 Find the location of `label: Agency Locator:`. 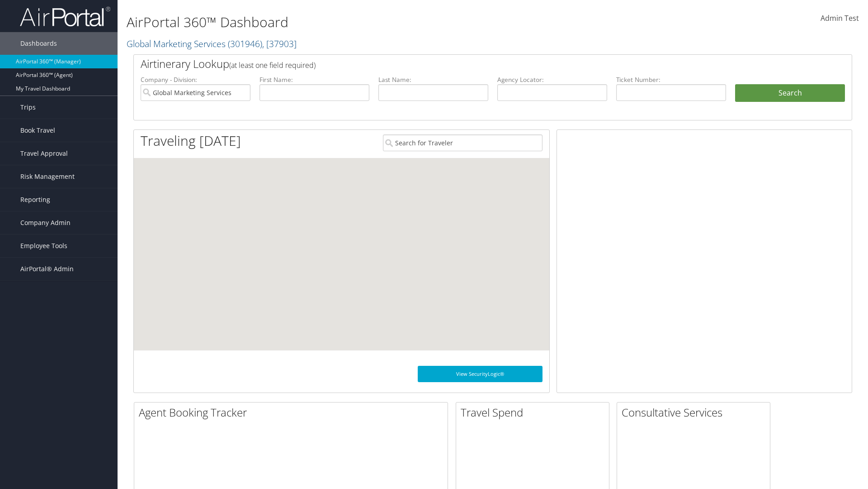

label: Agency Locator: is located at coordinates (552, 80).